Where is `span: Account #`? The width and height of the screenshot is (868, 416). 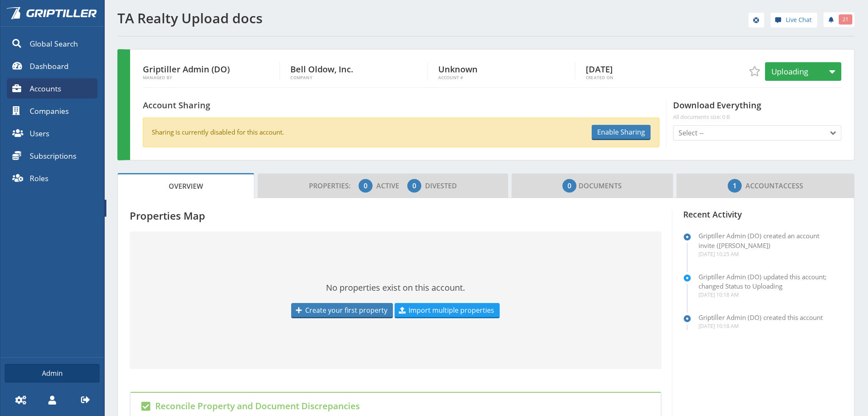 span: Account # is located at coordinates (506, 78).